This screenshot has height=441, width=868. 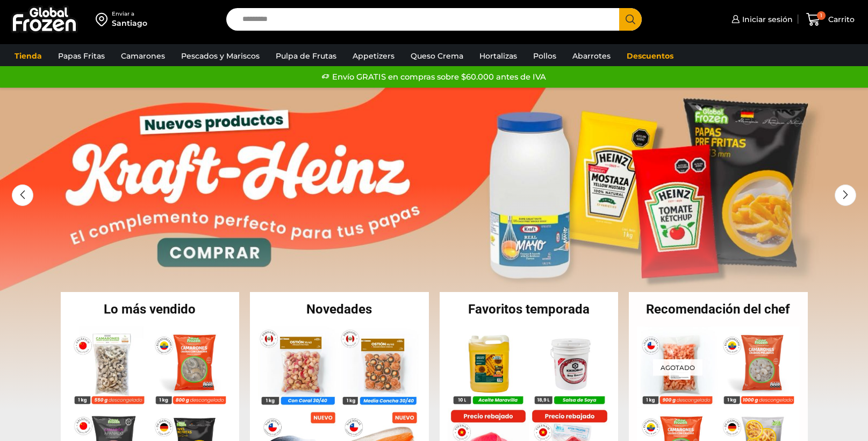 What do you see at coordinates (650, 56) in the screenshot?
I see `a: Descuentos` at bounding box center [650, 56].